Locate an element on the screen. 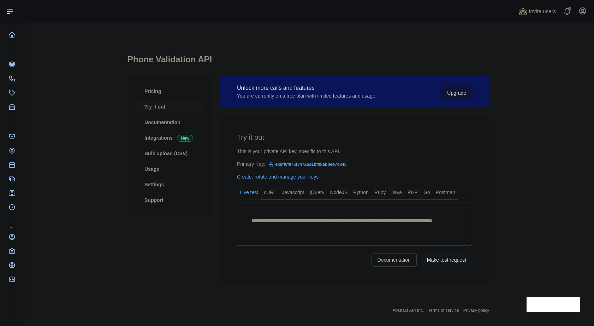  button: Invite users is located at coordinates (537, 11).